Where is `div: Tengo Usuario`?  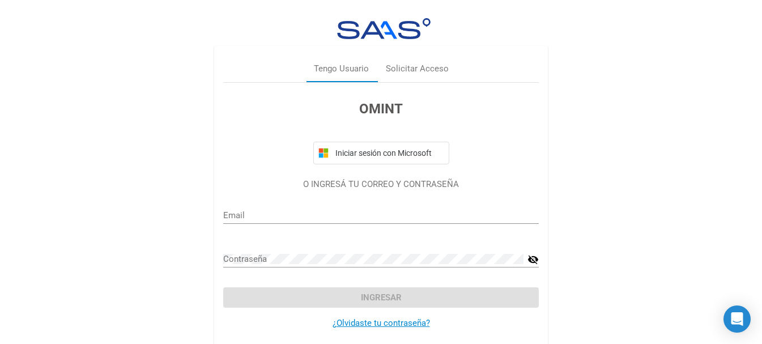 div: Tengo Usuario is located at coordinates (341, 69).